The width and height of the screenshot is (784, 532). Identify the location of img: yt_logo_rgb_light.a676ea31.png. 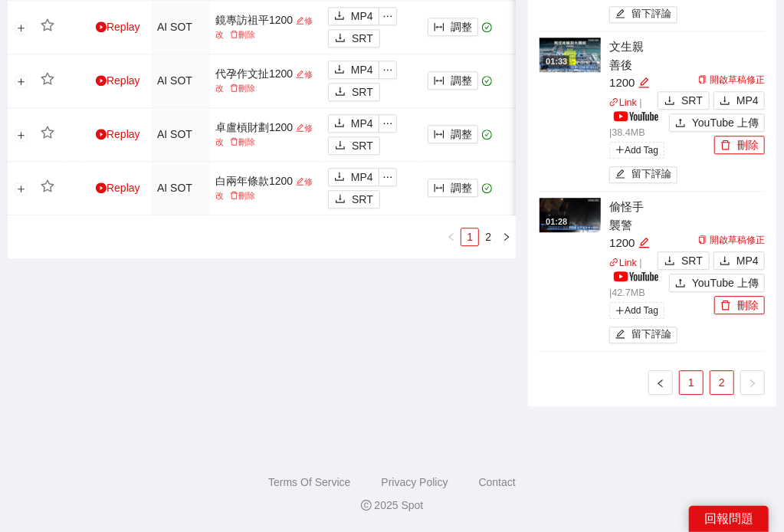
(636, 116).